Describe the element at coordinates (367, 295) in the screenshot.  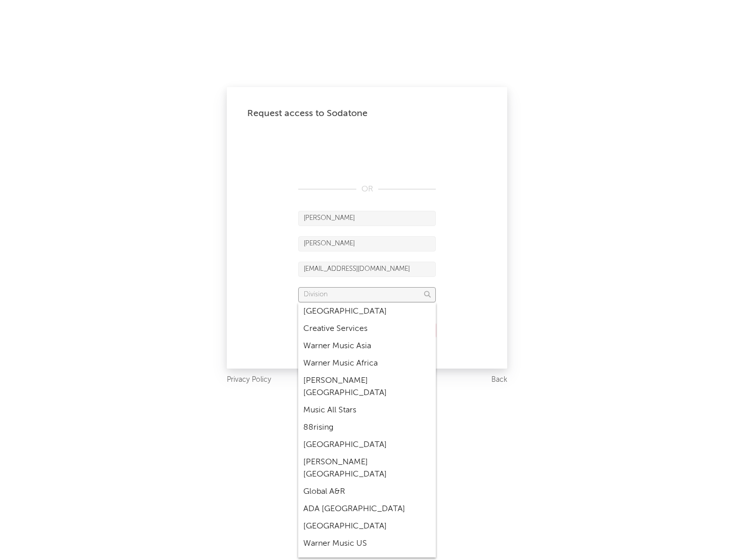
I see `input: Division` at that location.